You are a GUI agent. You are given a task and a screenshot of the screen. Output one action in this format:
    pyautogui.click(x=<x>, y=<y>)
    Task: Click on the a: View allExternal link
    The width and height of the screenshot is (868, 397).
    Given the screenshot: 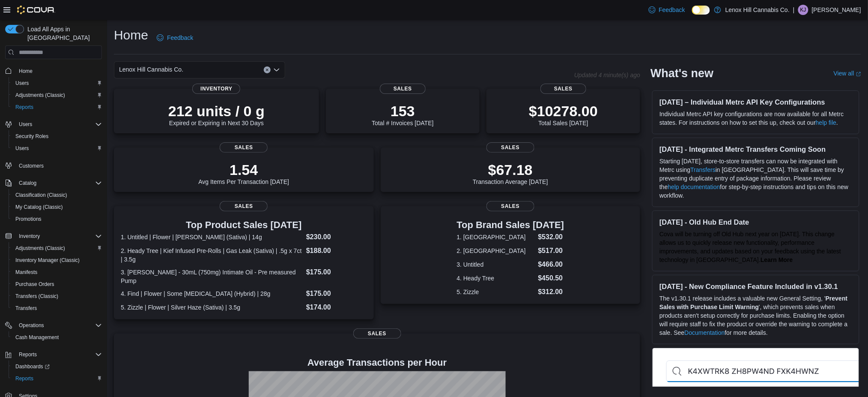 What is the action you would take?
    pyautogui.click(x=848, y=73)
    